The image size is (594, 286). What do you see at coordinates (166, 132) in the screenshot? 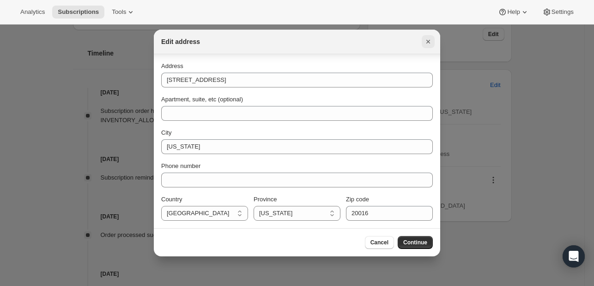
I see `span: City` at bounding box center [166, 132].